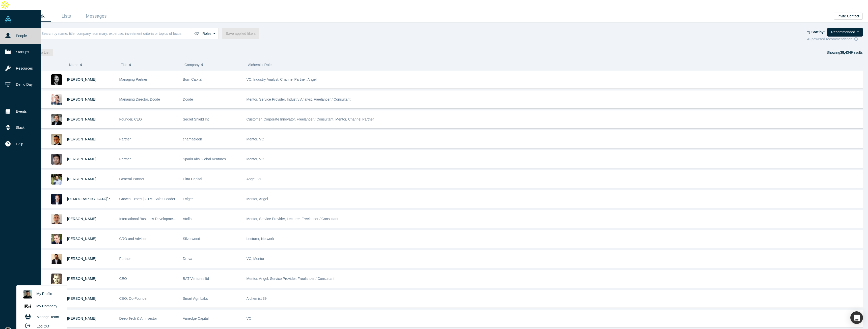 The height and width of the screenshot is (329, 868). What do you see at coordinates (133, 79) in the screenshot?
I see `span: Managing Partner` at bounding box center [133, 79].